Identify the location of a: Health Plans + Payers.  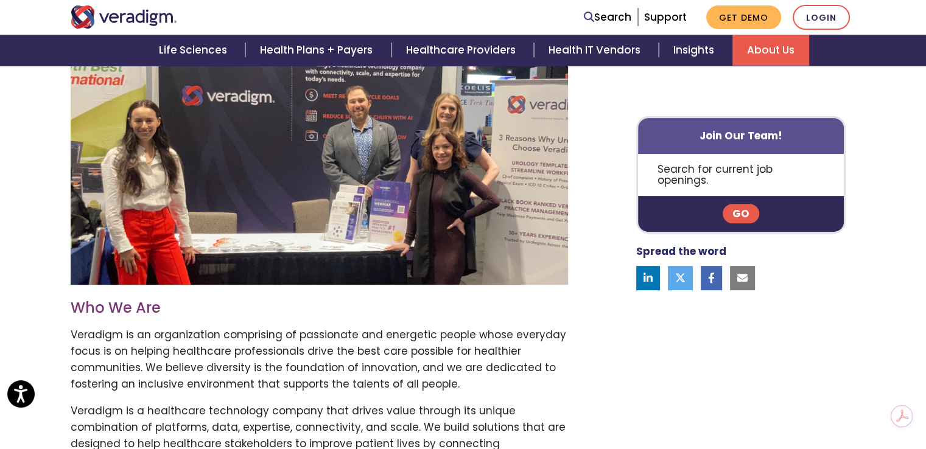
(318, 50).